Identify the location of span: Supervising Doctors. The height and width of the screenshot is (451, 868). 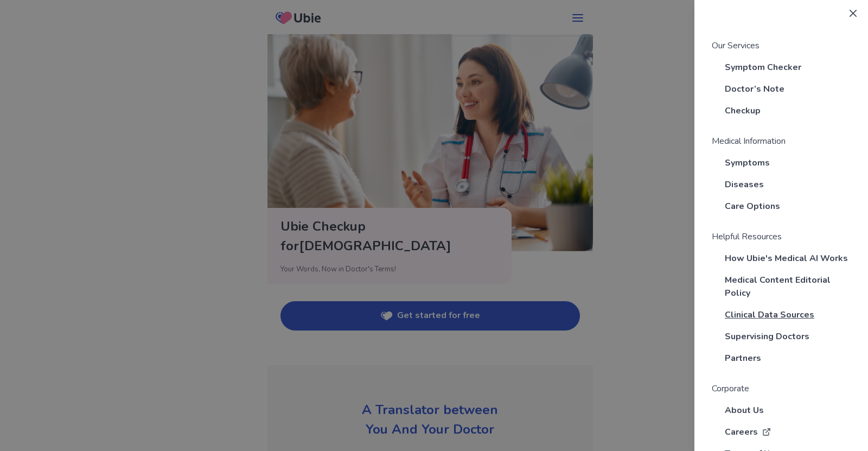
(767, 337).